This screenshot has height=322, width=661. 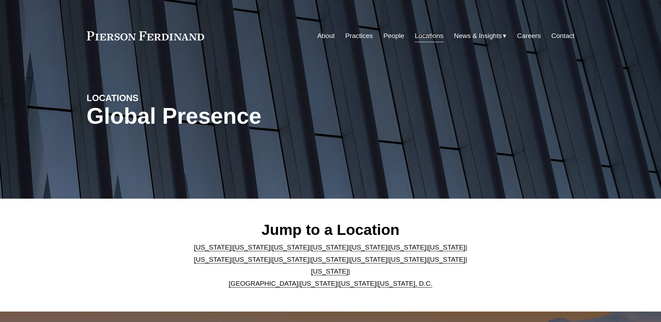 What do you see at coordinates (394, 36) in the screenshot?
I see `a: People` at bounding box center [394, 36].